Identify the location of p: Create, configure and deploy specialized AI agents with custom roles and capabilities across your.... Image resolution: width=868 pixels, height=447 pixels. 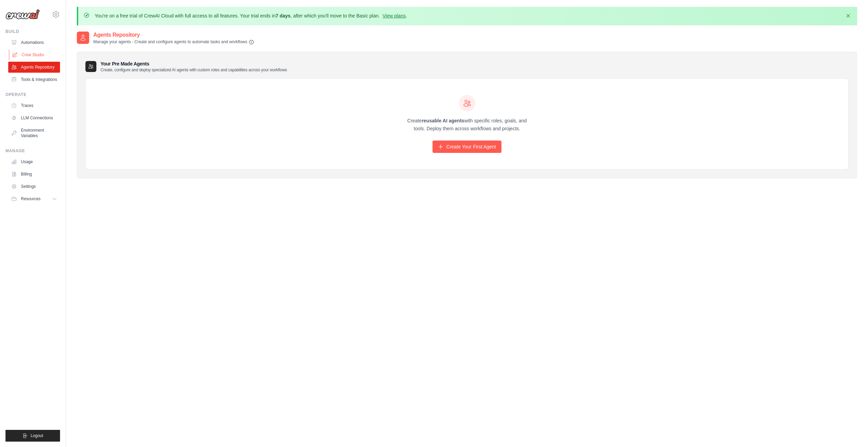
(194, 70).